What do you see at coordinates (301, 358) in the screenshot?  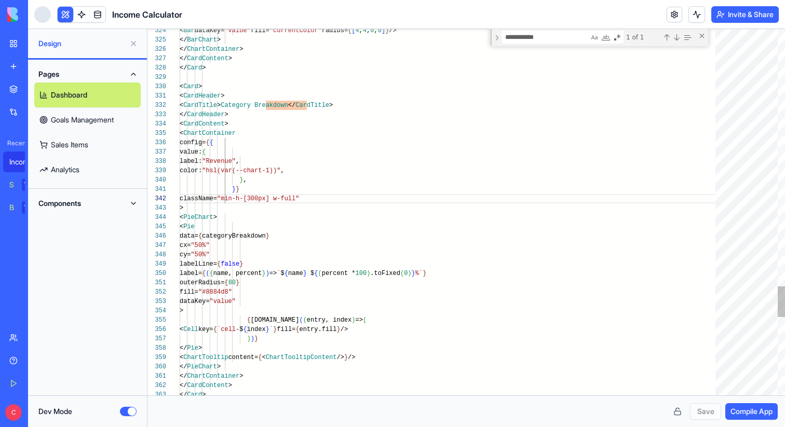 I see `span: ChartTooltipContent` at bounding box center [301, 358].